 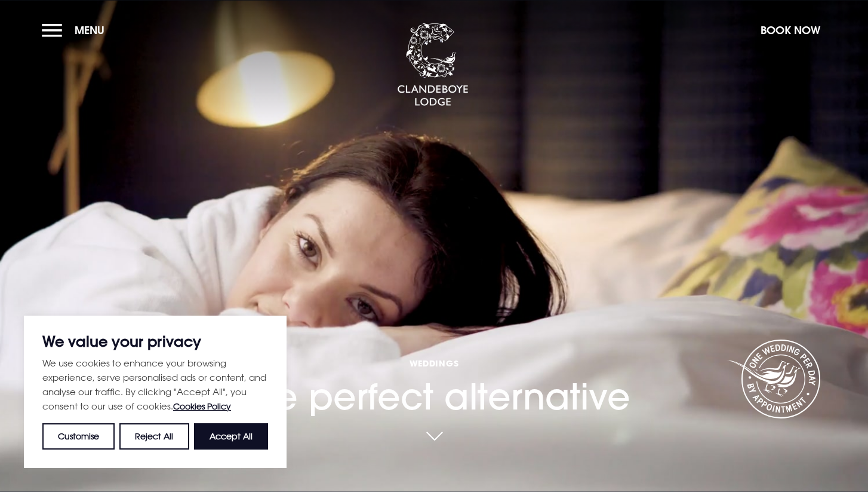 What do you see at coordinates (155, 391) in the screenshot?
I see `div: We value your privacy` at bounding box center [155, 391].